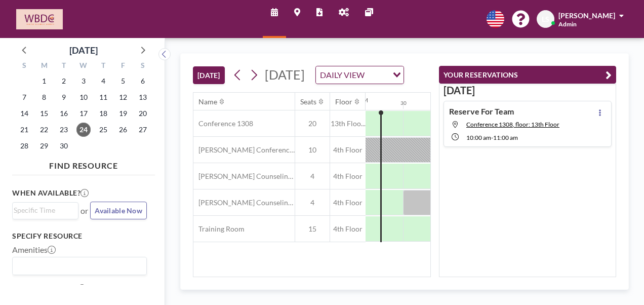  Describe the element at coordinates (64, 113) in the screenshot. I see `span: Tuesday, September 16, 2025` at that location.